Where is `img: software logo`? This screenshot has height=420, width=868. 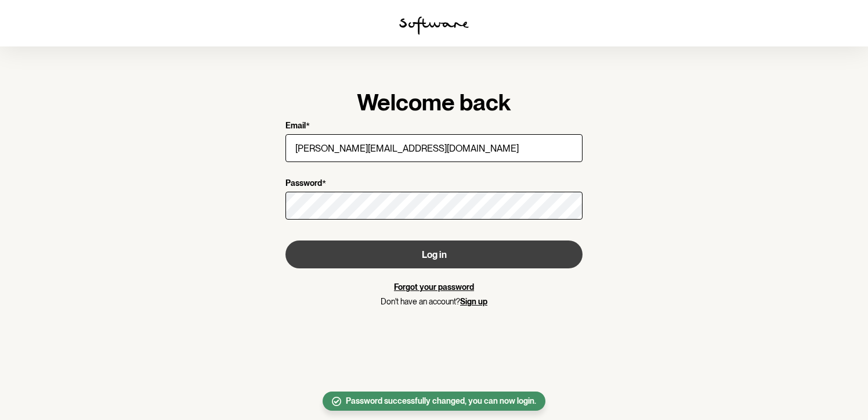
img: software logo is located at coordinates (434, 26).